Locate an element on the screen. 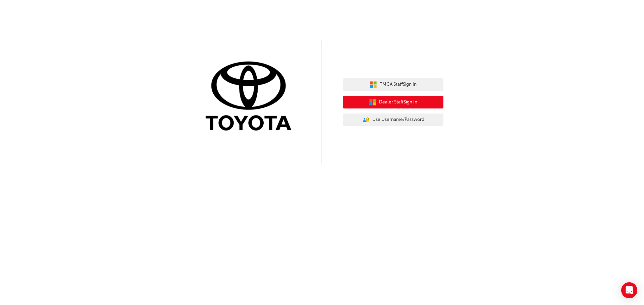 Image resolution: width=644 pixels, height=305 pixels. span: TMCA Staff Sign In is located at coordinates (398, 84).